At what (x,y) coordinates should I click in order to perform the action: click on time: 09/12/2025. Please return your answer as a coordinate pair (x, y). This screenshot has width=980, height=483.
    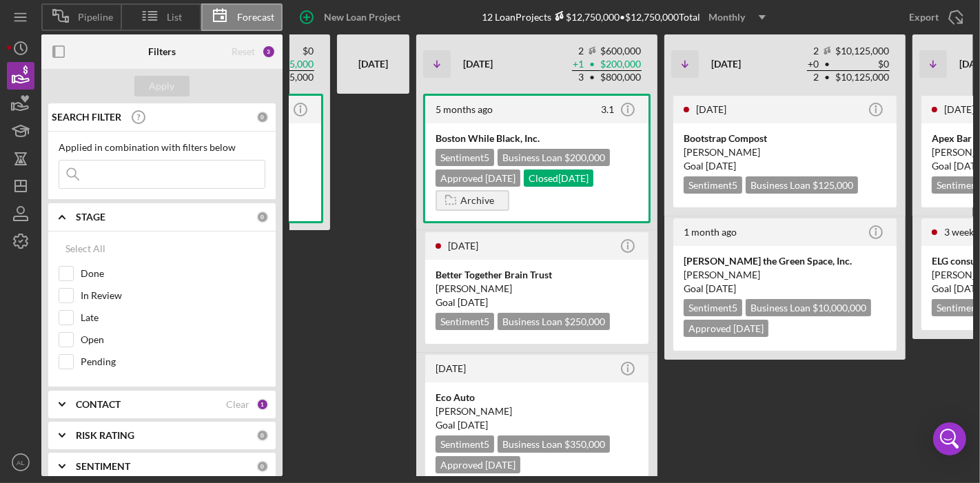
    Looking at the image, I should click on (720, 288).